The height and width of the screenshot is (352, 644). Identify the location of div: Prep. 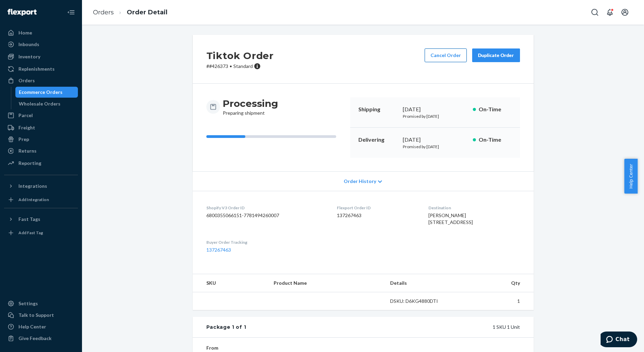
(23, 139).